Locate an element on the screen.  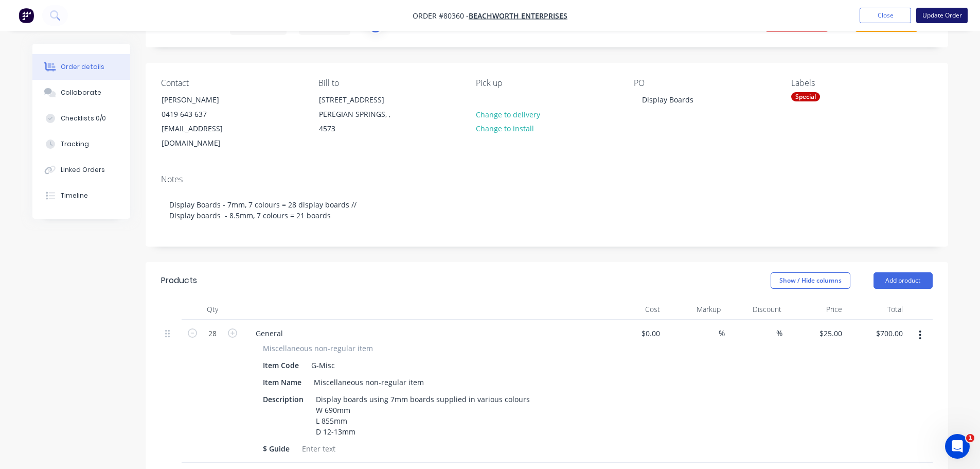
div: Checklists 0/0 is located at coordinates (83, 118).